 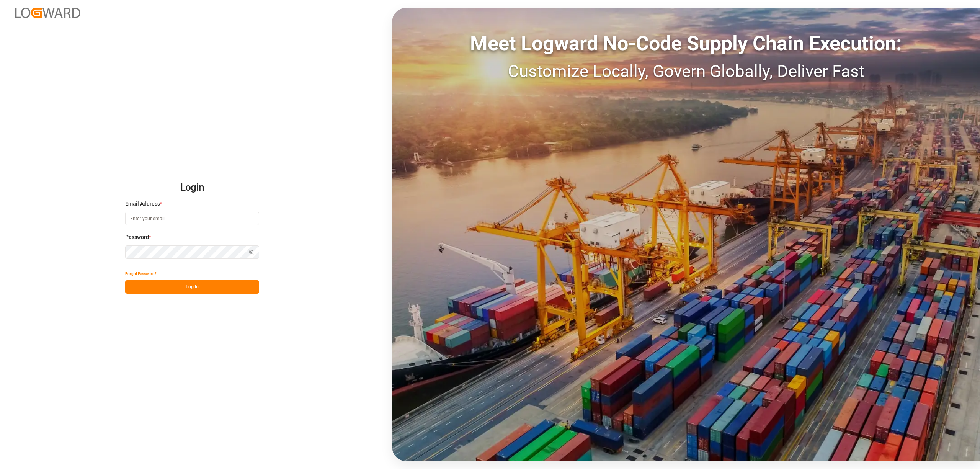 What do you see at coordinates (192, 219) in the screenshot?
I see `input: Enter your email` at bounding box center [192, 219].